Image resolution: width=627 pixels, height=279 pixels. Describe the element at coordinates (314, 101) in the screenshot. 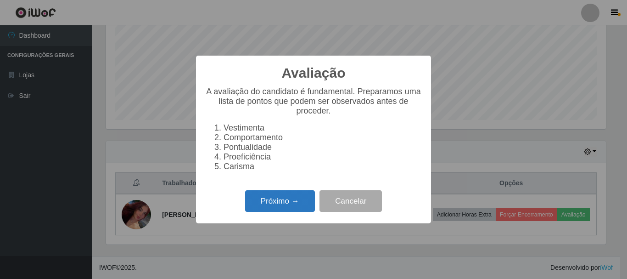

I see `p: A avaliação do candidato é fundamental. Preparamos uma lista de pontos que podem ser observados a...` at that location.